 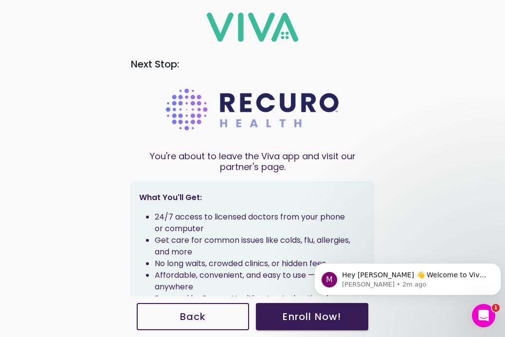 I want to click on p: Message from Michael, sent 2m ago, so click(x=105, y=42).